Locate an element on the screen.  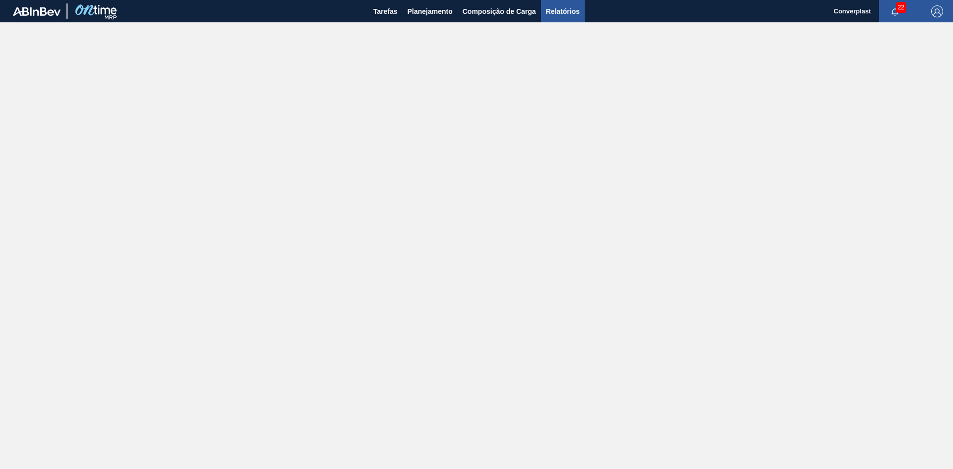
span: Relatórios is located at coordinates (563, 11).